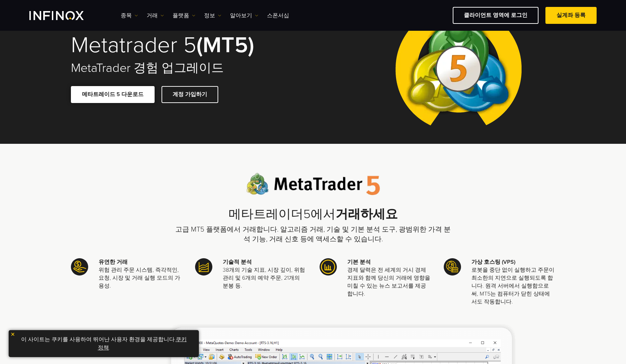  I want to click on a: 클라이언트 영역에 로그인, so click(496, 15).